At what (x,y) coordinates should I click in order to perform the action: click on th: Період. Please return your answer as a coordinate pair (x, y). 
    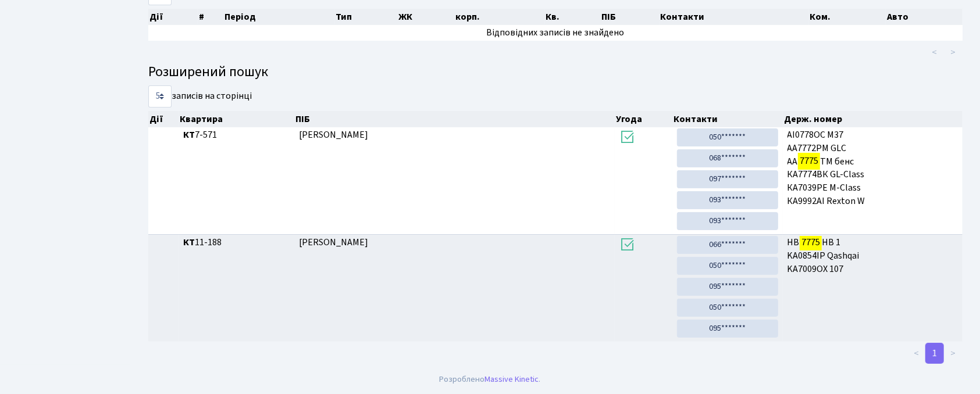
    Looking at the image, I should click on (279, 17).